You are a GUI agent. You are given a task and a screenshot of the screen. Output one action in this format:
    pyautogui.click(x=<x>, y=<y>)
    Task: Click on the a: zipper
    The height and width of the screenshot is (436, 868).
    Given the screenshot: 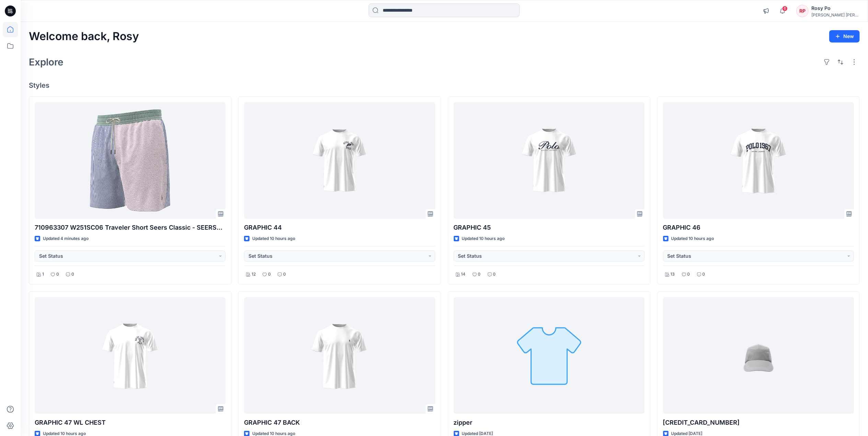 What is the action you would take?
    pyautogui.click(x=549, y=355)
    